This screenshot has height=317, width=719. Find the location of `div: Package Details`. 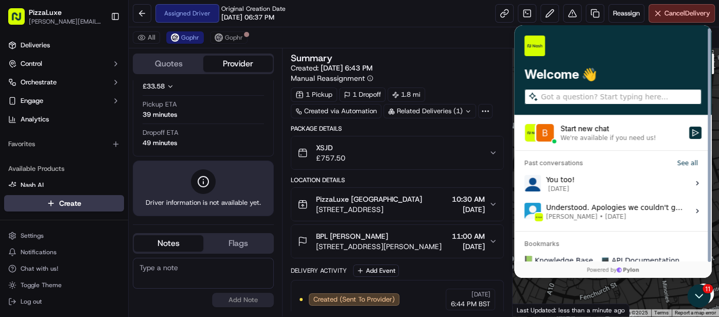

div: Package Details is located at coordinates (397, 129).